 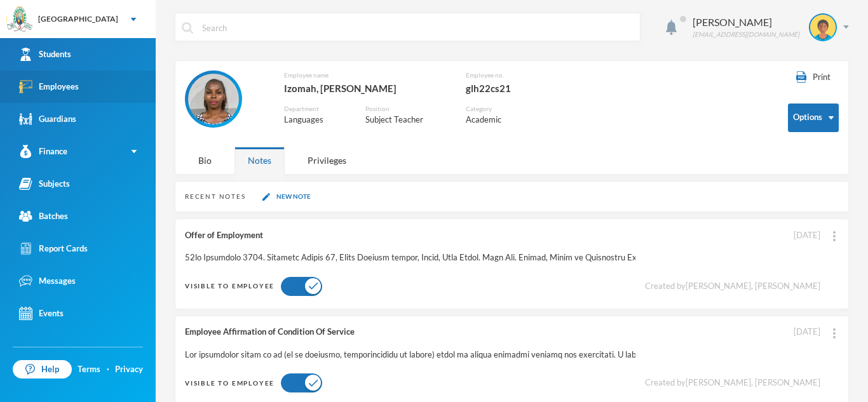 What do you see at coordinates (410, 333) in the screenshot?
I see `div: Employee Affirmation of Condition Of Service` at bounding box center [410, 333].